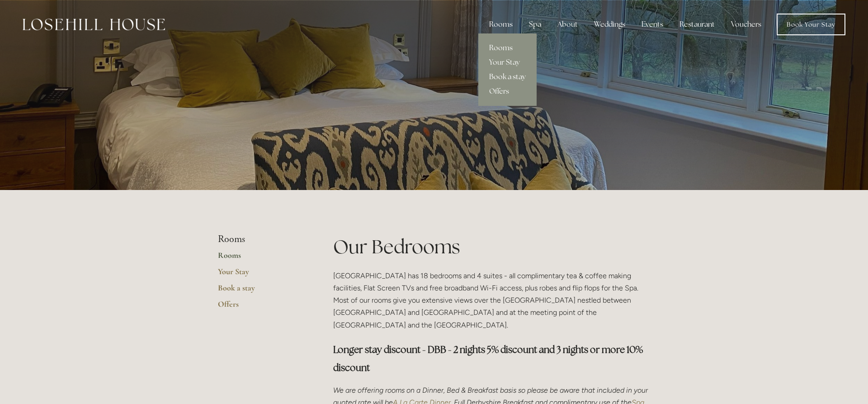 Image resolution: width=868 pixels, height=404 pixels. I want to click on div: Restaurant, so click(697, 24).